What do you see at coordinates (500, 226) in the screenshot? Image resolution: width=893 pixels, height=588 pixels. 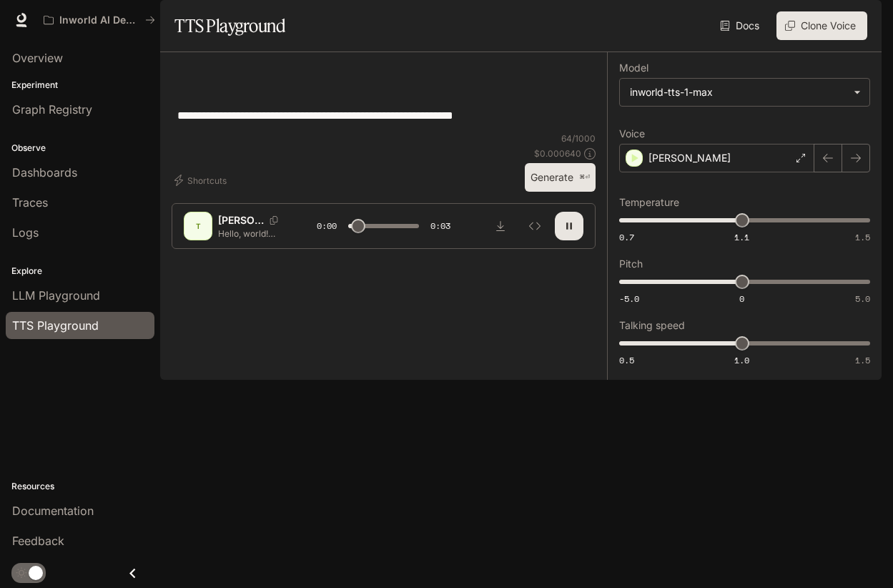 I see `button: Download audio` at bounding box center [500, 226].